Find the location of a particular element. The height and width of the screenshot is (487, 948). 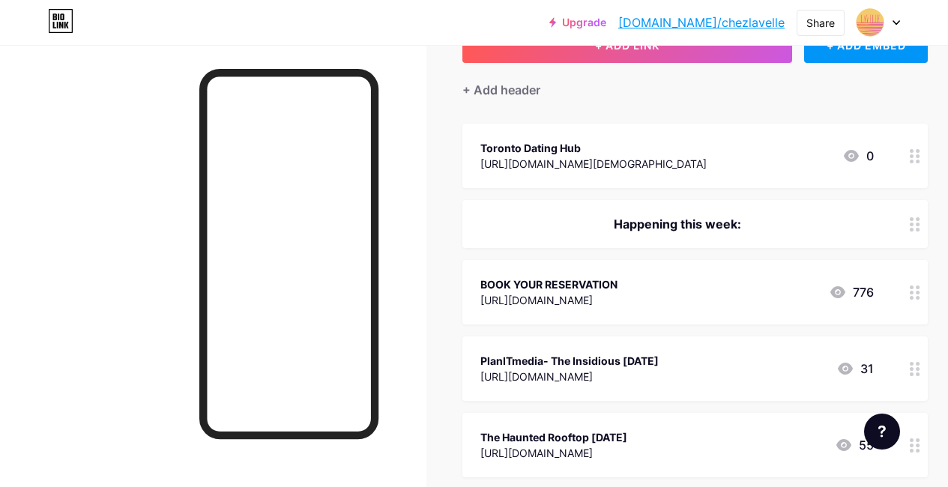

div: 776 is located at coordinates (851, 292).